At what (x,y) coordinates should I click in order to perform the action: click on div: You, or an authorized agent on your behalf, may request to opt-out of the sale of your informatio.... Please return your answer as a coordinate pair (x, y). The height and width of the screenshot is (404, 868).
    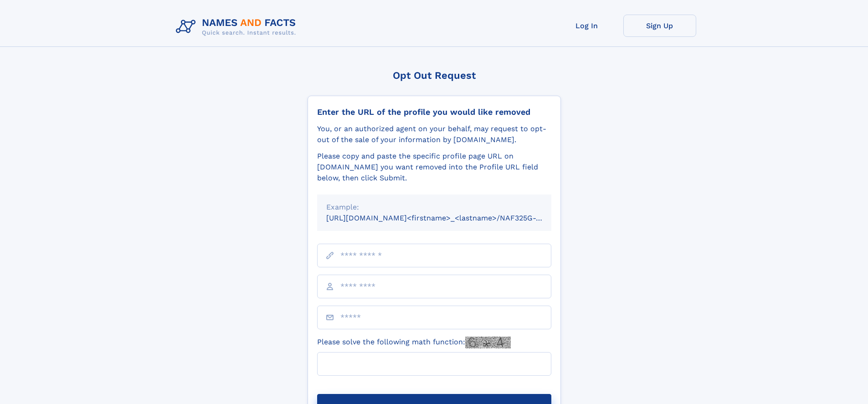
    Looking at the image, I should click on (434, 134).